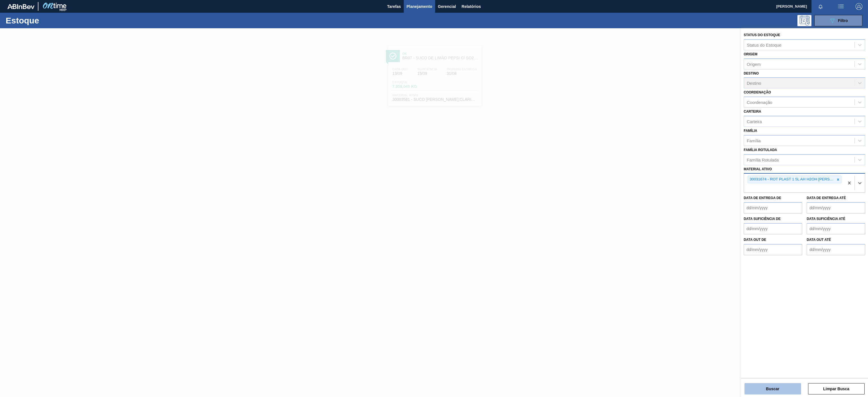 This screenshot has height=397, width=868. What do you see at coordinates (393, 6) in the screenshot?
I see `span: Tarefas` at bounding box center [393, 6].